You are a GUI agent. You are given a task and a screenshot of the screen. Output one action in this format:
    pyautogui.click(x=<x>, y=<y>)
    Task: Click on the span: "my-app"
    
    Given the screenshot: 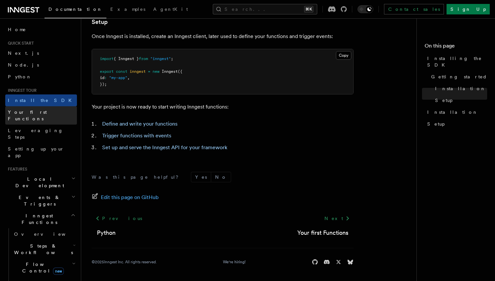 What is the action you would take?
    pyautogui.click(x=118, y=78)
    